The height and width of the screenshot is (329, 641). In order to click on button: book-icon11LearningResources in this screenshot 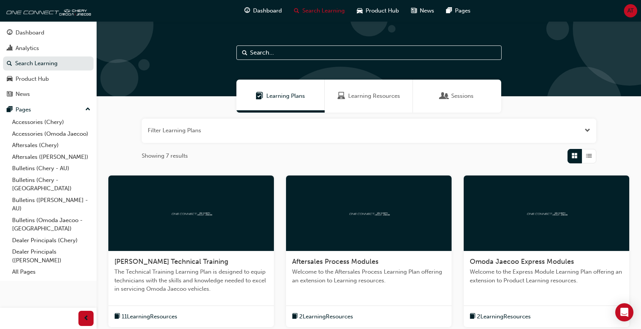, I will do `click(146, 316)`.